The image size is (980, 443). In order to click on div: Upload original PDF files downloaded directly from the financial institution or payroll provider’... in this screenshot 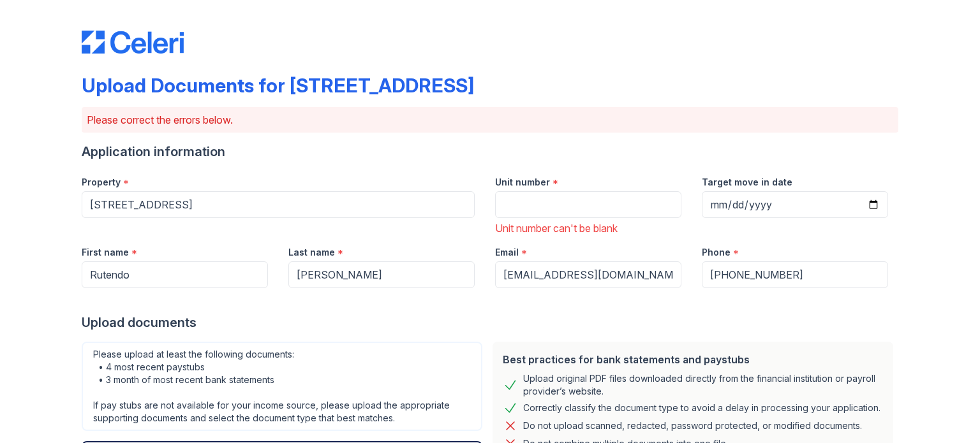, I will do `click(703, 385)`.